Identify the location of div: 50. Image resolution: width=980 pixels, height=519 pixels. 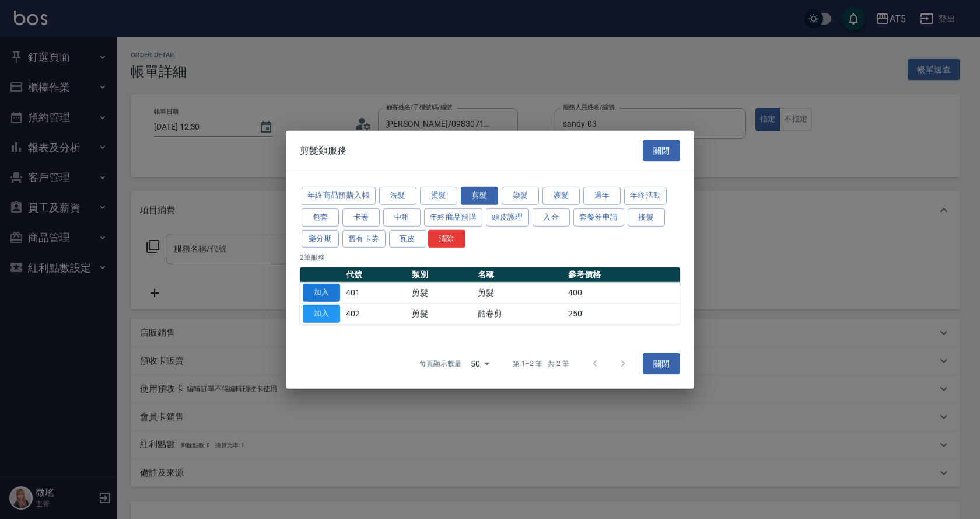
(480, 364).